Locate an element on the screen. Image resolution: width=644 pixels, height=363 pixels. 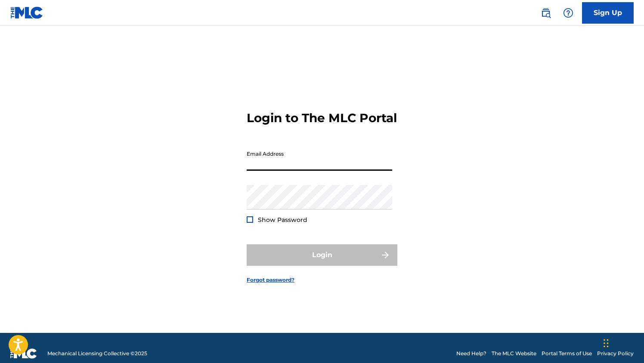
a: Privacy Policy is located at coordinates (615, 354).